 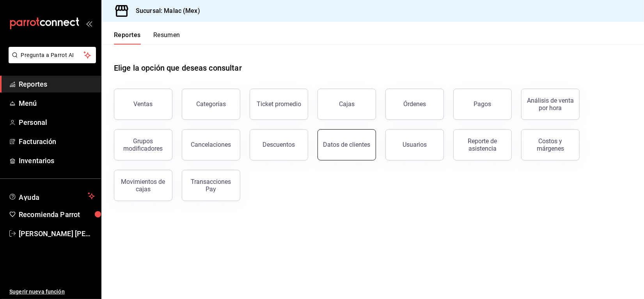 What do you see at coordinates (415, 104) in the screenshot?
I see `button: Órdenes` at bounding box center [415, 104].